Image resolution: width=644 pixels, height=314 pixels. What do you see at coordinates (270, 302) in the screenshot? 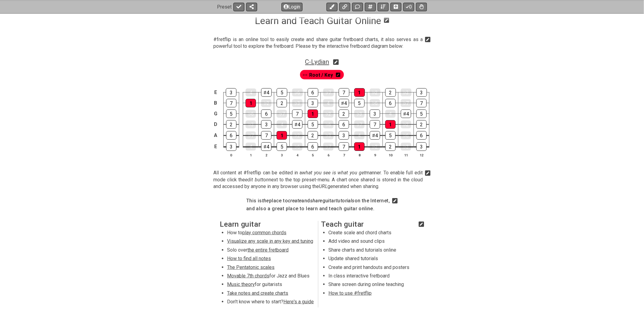
I see `li: Don't know where to start?` at bounding box center [270, 302].